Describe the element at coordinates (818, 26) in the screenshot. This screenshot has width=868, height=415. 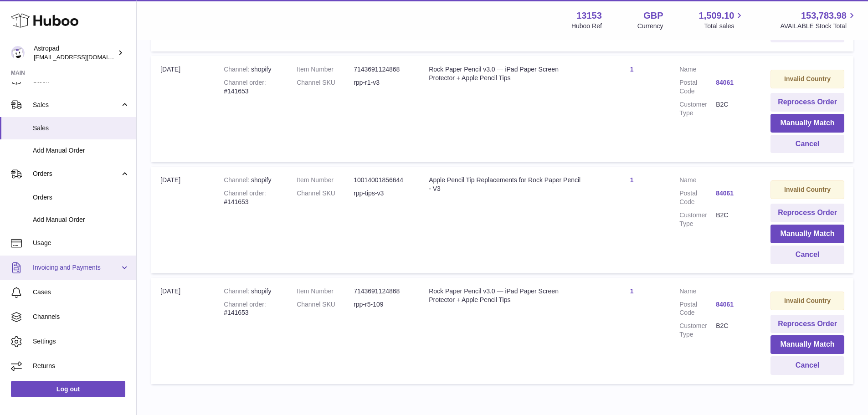
I see `span: AVAILABLE Stock Total` at that location.